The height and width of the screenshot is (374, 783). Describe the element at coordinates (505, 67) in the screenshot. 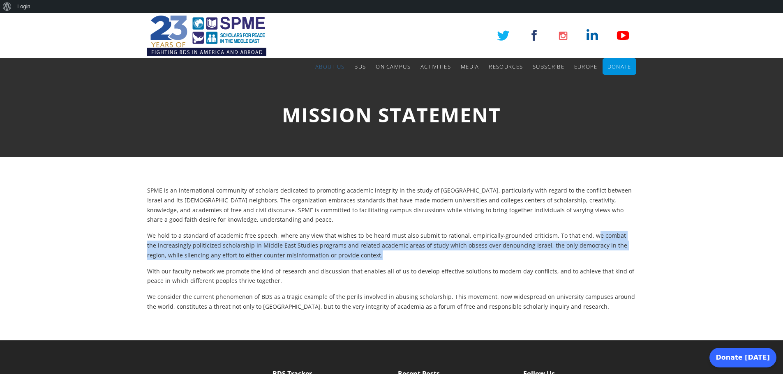

I see `a: Resources` at that location.